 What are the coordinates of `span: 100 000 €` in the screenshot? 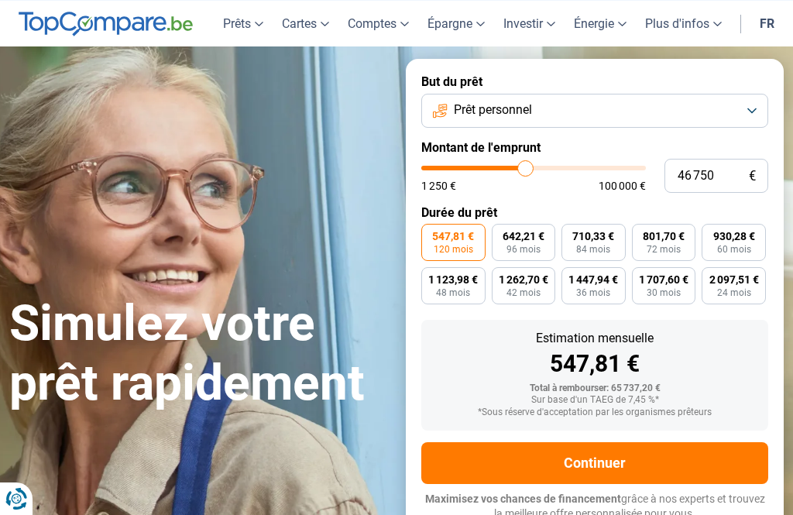 It's located at (622, 186).